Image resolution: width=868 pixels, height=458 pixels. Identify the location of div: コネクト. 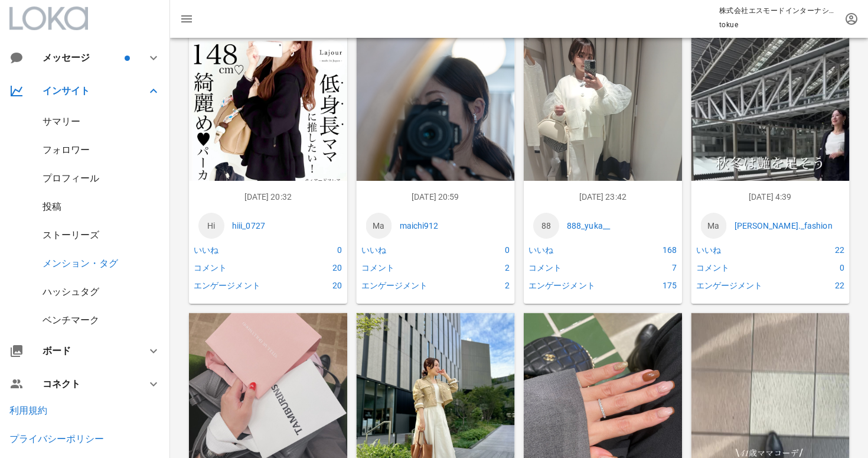
(87, 383).